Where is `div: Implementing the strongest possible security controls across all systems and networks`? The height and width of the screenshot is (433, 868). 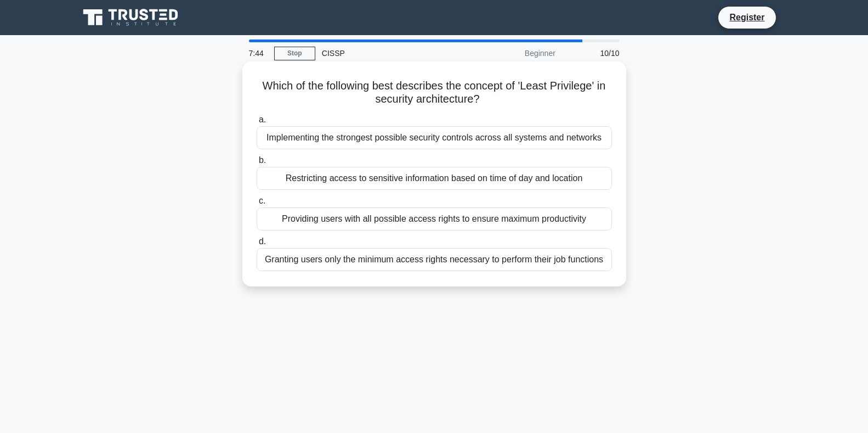
div: Implementing the strongest possible security controls across all systems and networks is located at coordinates (434, 138).